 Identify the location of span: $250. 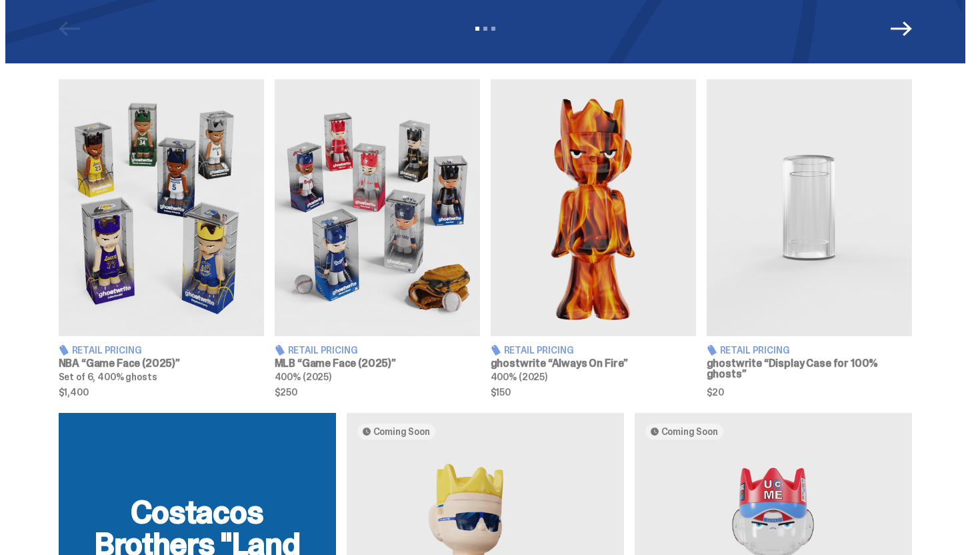
(377, 392).